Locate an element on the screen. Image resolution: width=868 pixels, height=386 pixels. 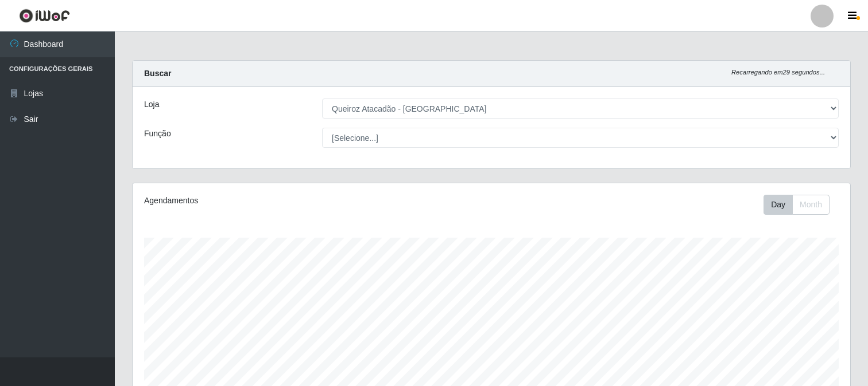
div: Toolbar with button groups is located at coordinates (801, 205).